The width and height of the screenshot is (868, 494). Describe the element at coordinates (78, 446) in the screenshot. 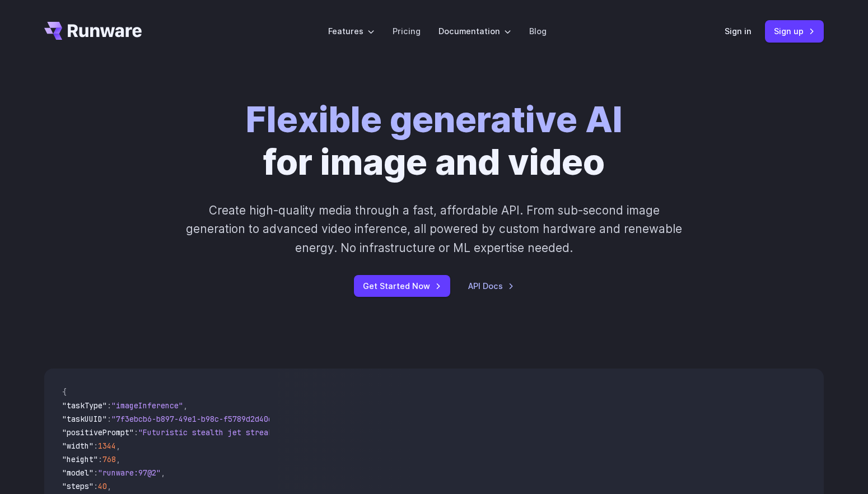

I see `span: "width"` at that location.